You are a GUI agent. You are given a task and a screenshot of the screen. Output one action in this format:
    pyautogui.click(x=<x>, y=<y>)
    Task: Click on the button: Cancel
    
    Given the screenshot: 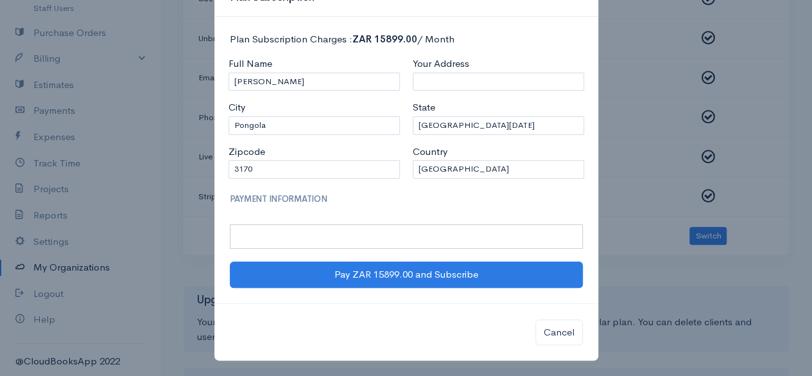 What is the action you would take?
    pyautogui.click(x=559, y=332)
    